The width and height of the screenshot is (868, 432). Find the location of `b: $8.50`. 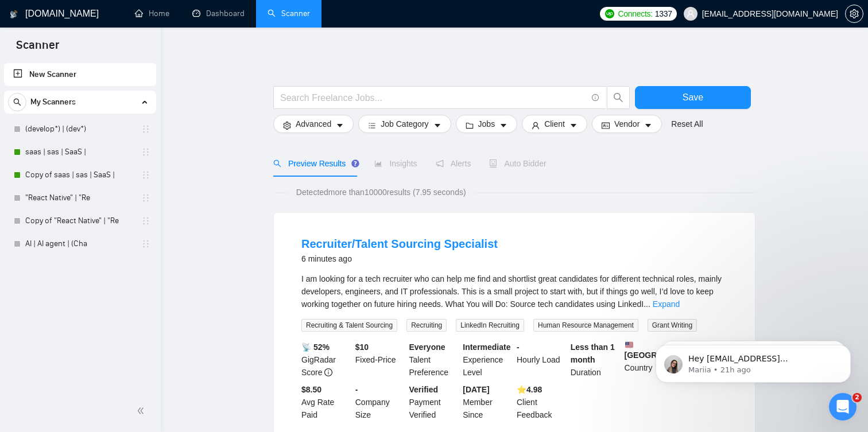

b: $8.50 is located at coordinates (311, 390).